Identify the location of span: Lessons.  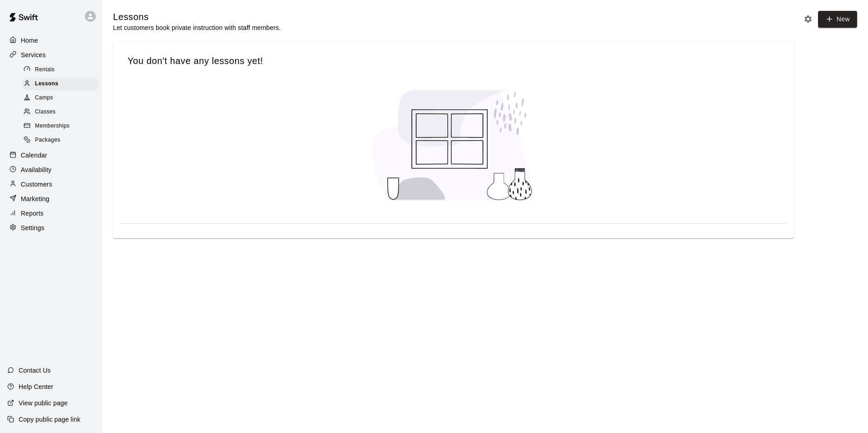
(47, 84).